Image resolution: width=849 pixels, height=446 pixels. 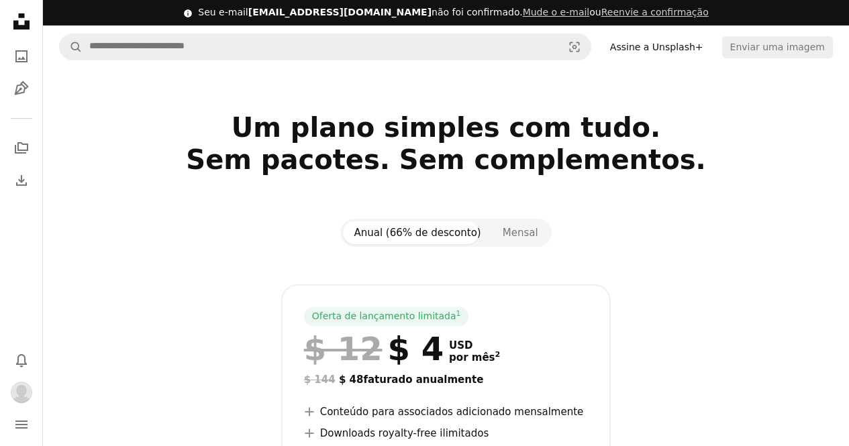 I want to click on button: Perfil, so click(x=21, y=393).